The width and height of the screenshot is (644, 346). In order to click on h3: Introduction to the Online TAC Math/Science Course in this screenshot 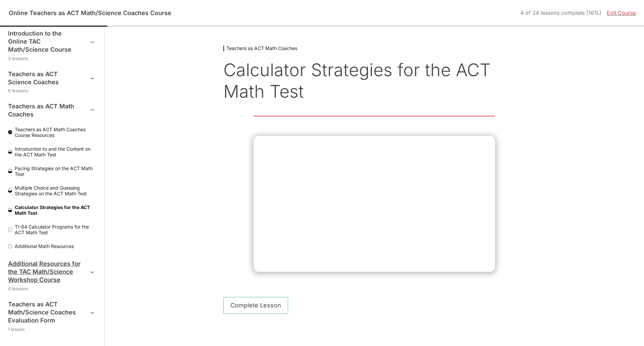, I will do `click(45, 42)`.